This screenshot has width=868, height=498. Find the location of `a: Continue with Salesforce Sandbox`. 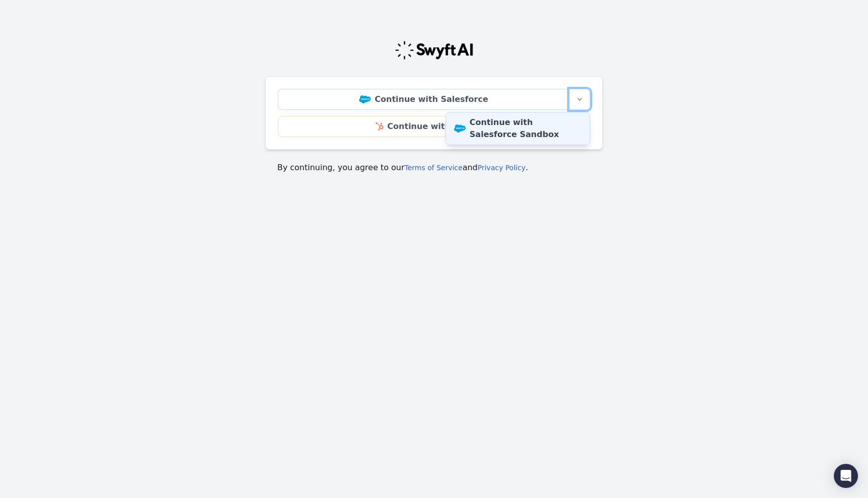

a: Continue with Salesforce Sandbox is located at coordinates (518, 129).